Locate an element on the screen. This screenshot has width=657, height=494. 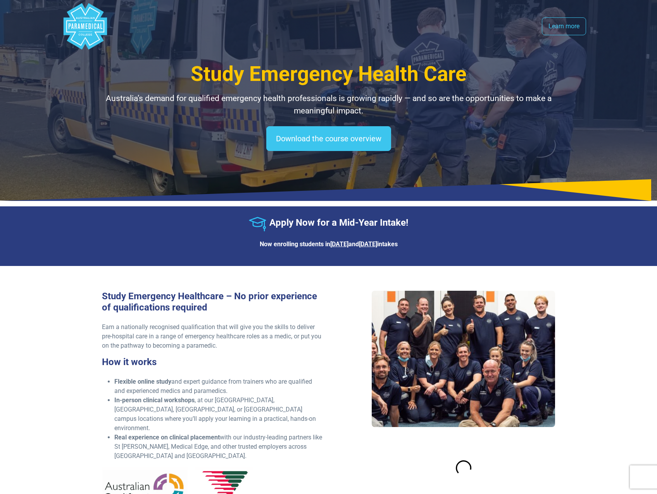
a: Learn more is located at coordinates (564, 26).